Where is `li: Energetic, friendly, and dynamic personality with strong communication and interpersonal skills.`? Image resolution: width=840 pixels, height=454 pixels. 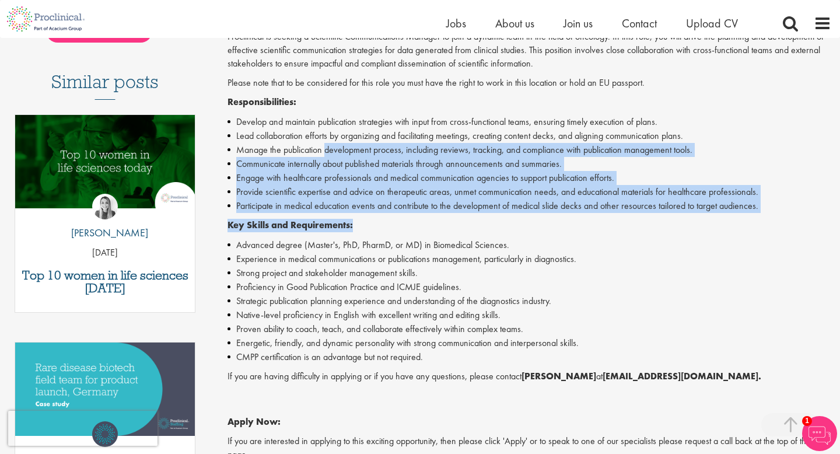 li: Energetic, friendly, and dynamic personality with strong communication and interpersonal skills. is located at coordinates (529, 343).